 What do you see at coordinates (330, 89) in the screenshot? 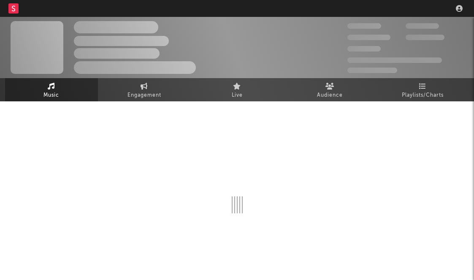
I see `a: Audience` at bounding box center [330, 89].